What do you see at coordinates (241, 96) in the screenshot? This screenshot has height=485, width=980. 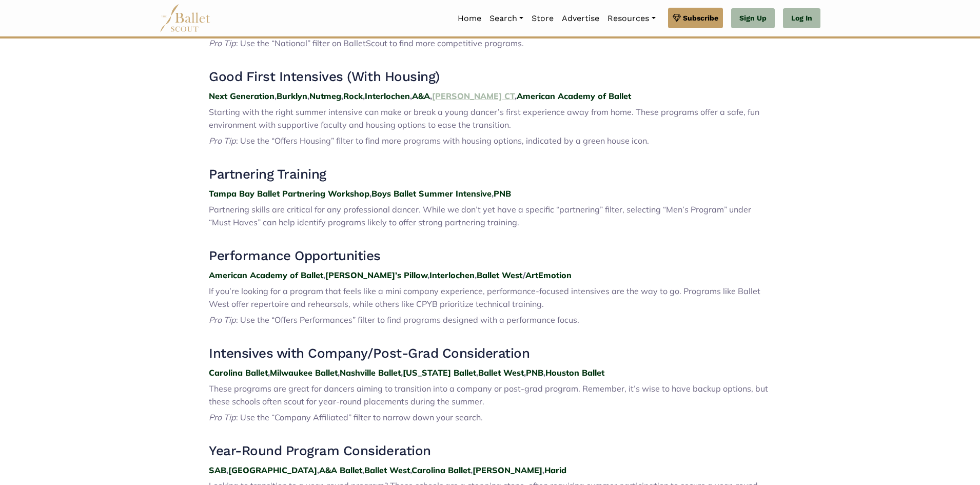 I see `a: Next Generation` at bounding box center [241, 96].